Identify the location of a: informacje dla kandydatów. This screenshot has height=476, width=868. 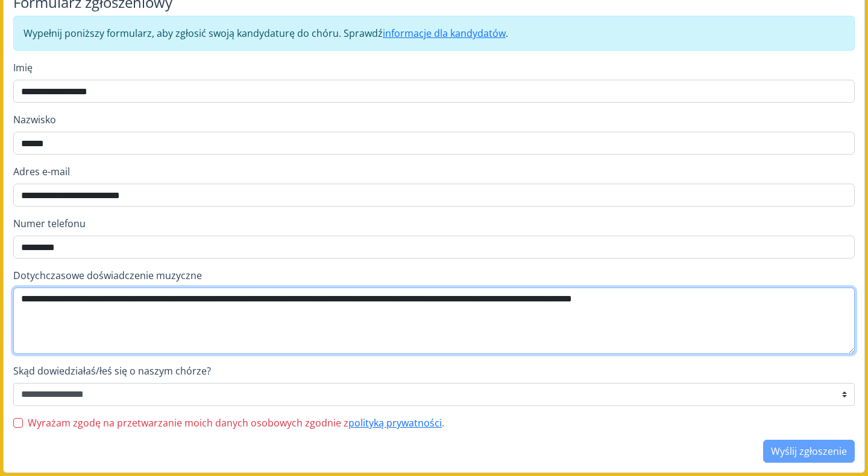
(444, 33).